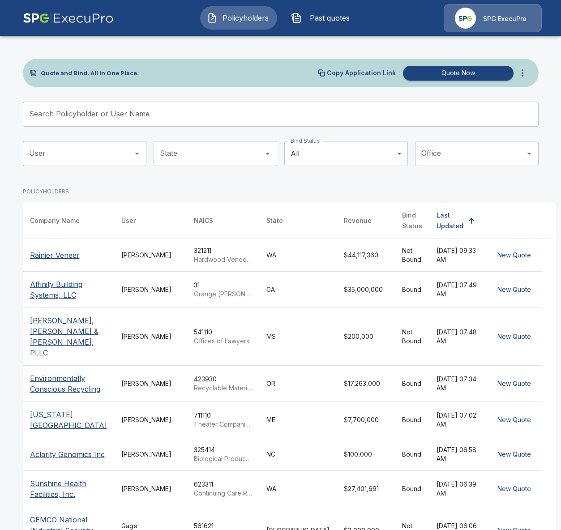  What do you see at coordinates (366, 384) in the screenshot?
I see `td: $17,263,000` at bounding box center [366, 384].